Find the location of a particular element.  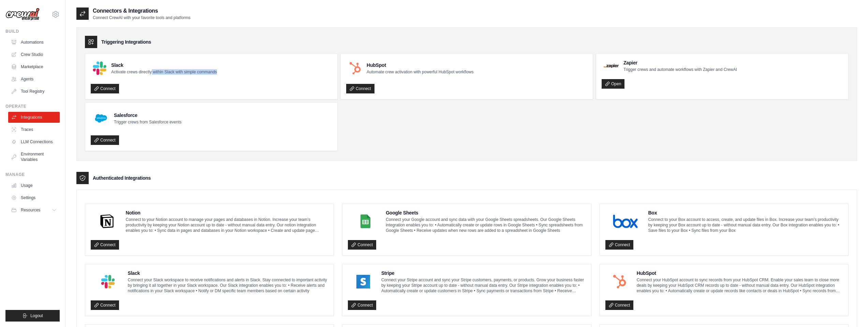

p: Activate crews directly within Slack with simple commands is located at coordinates (164, 72).